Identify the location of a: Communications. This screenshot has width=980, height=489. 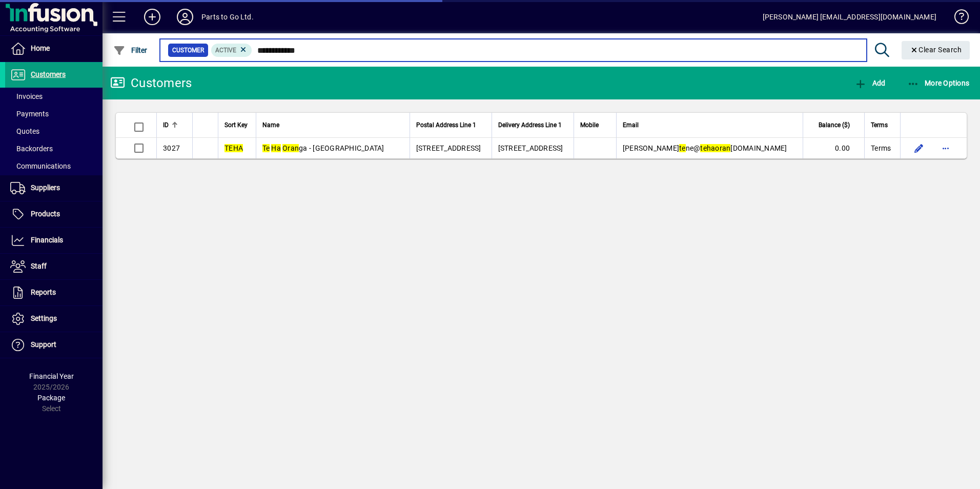
(53, 166).